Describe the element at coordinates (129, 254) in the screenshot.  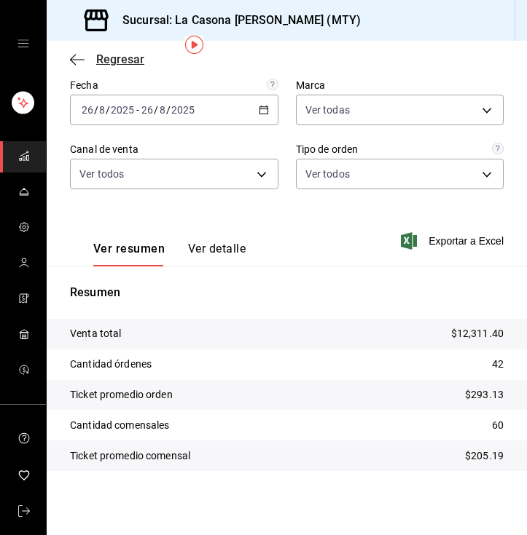
I see `button: Ver resumen` at that location.